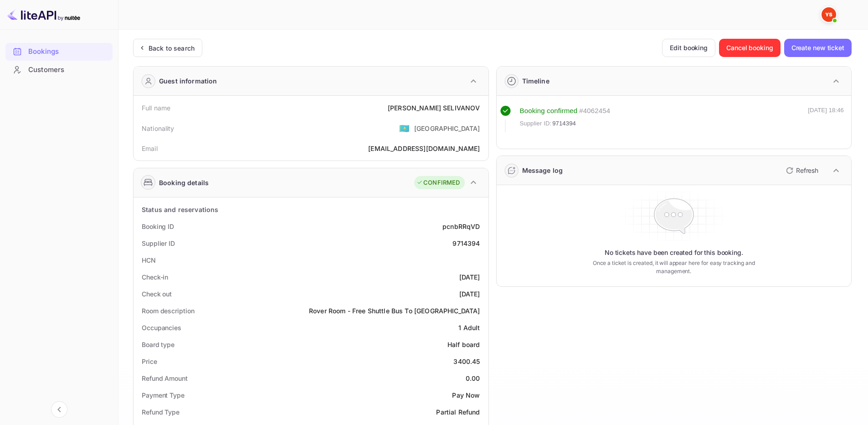 This screenshot has width=868, height=425. I want to click on div: CONFIRMED, so click(438, 183).